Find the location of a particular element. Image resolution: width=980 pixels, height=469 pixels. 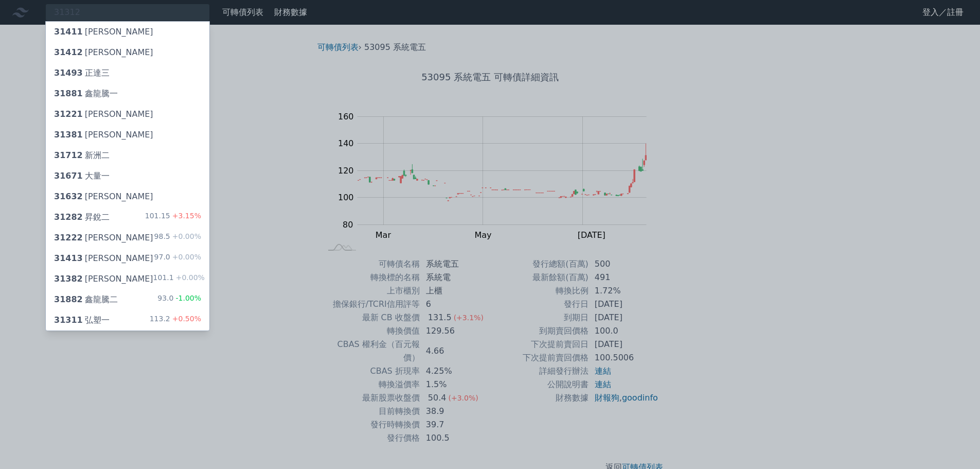

div: 大量一 is located at coordinates (82, 176).